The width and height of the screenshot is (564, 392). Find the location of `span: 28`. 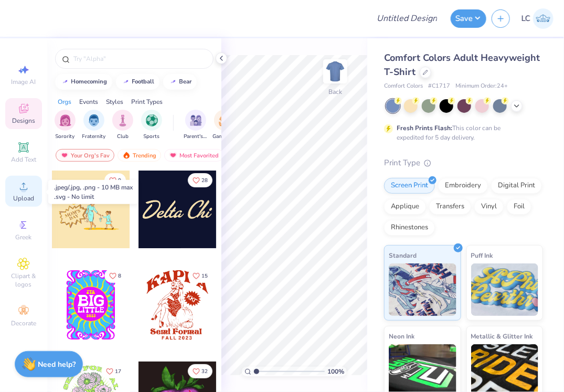

span: 28 is located at coordinates (205, 181).